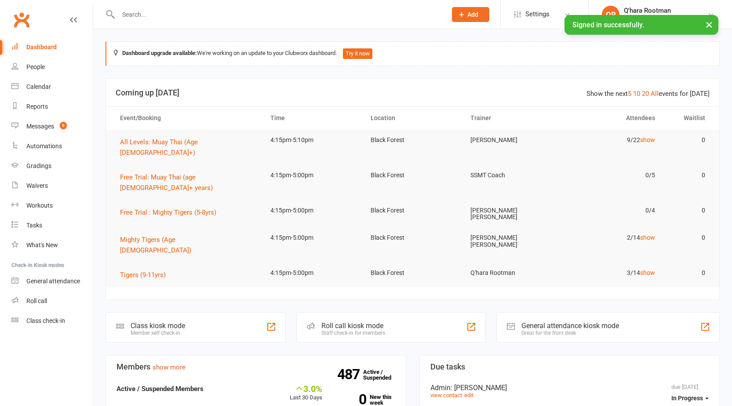 The height and width of the screenshot is (406, 732). What do you see at coordinates (158, 333) in the screenshot?
I see `div: Member self check-in` at bounding box center [158, 333].